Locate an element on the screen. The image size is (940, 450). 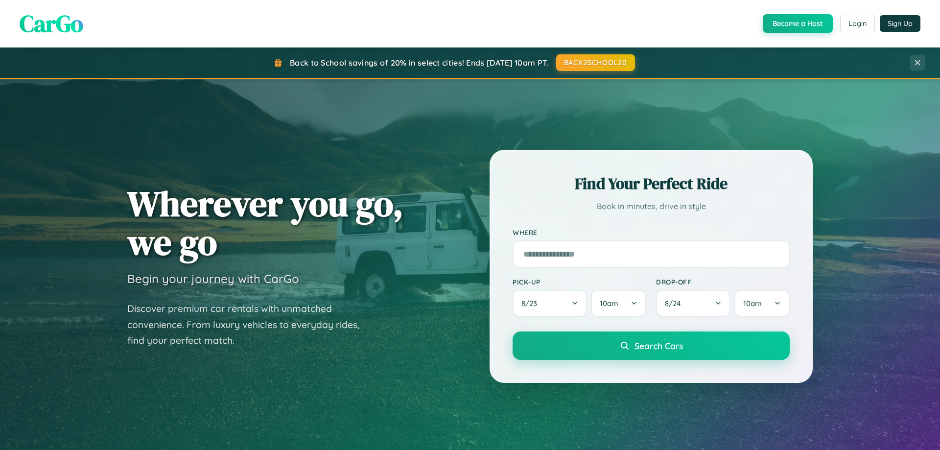
label: Drop-off is located at coordinates (723, 282).